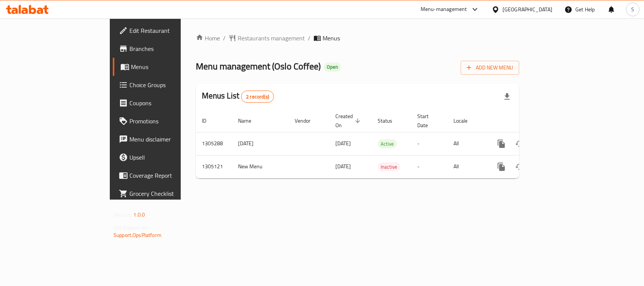 The image size is (644, 286). Describe the element at coordinates (165, 103) in the screenshot. I see `a: Coupons` at that location.